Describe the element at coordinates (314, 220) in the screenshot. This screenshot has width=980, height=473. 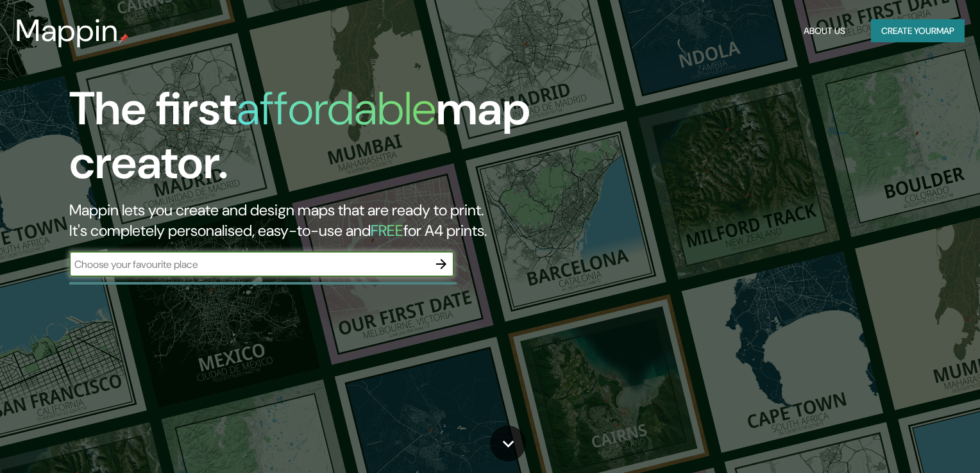
I see `h2: Mappin lets you create and design maps that are ready to print. It's completely personalised, eas...` at that location.